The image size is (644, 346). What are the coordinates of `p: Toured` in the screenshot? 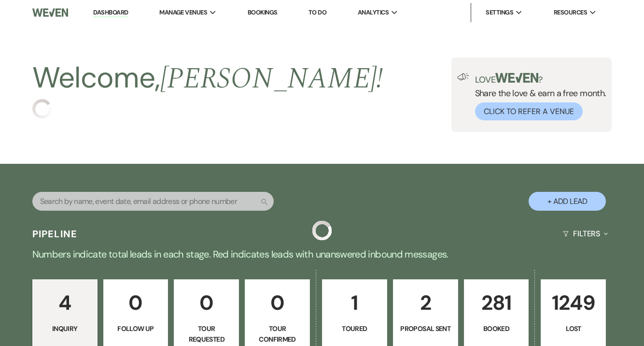 It's located at (354, 328).